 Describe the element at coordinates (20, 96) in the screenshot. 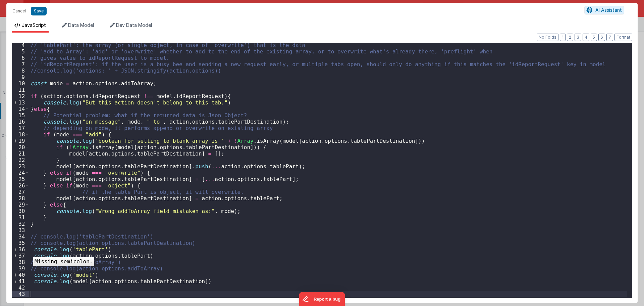

I see `div: 12` at that location.